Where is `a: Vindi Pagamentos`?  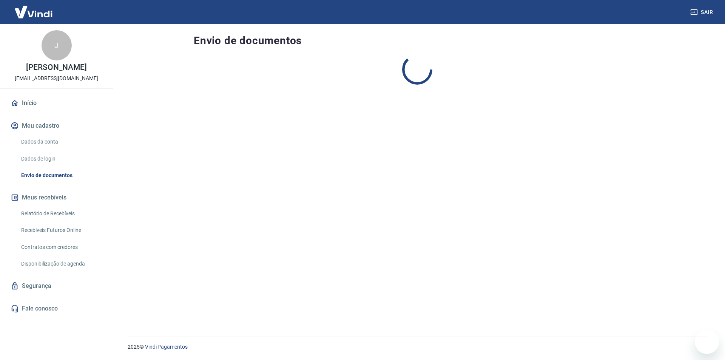
a: Vindi Pagamentos is located at coordinates (166, 347).